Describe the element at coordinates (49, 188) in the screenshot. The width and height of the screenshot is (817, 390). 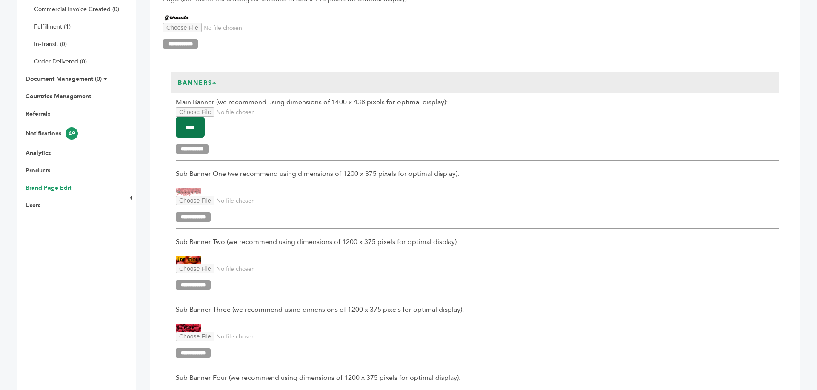
I see `a: Brand Page Edit` at that location.